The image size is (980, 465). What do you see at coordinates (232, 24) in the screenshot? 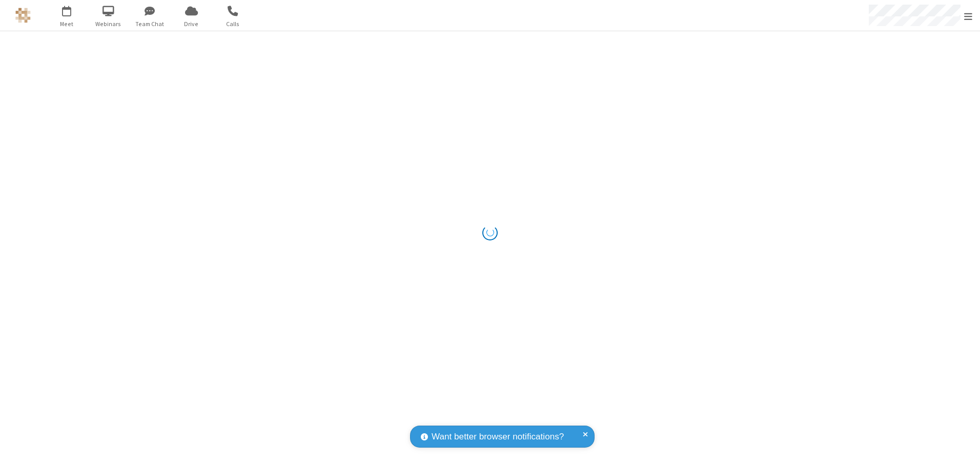
I see `span: Calls` at bounding box center [232, 24].